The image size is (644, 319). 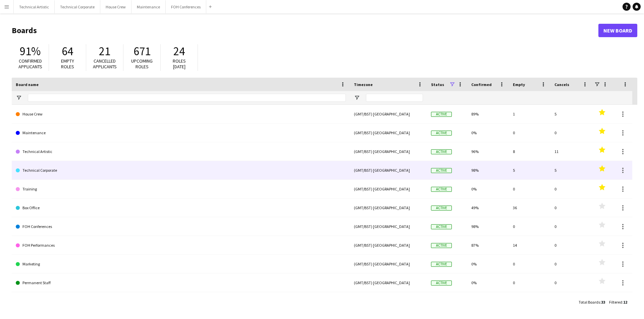 I want to click on span: Timezone, so click(x=363, y=85).